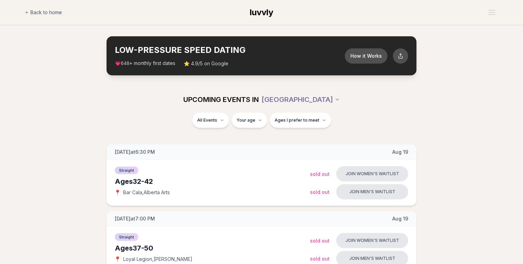  What do you see at coordinates (250, 120) in the screenshot?
I see `button: Your age` at bounding box center [250, 120].